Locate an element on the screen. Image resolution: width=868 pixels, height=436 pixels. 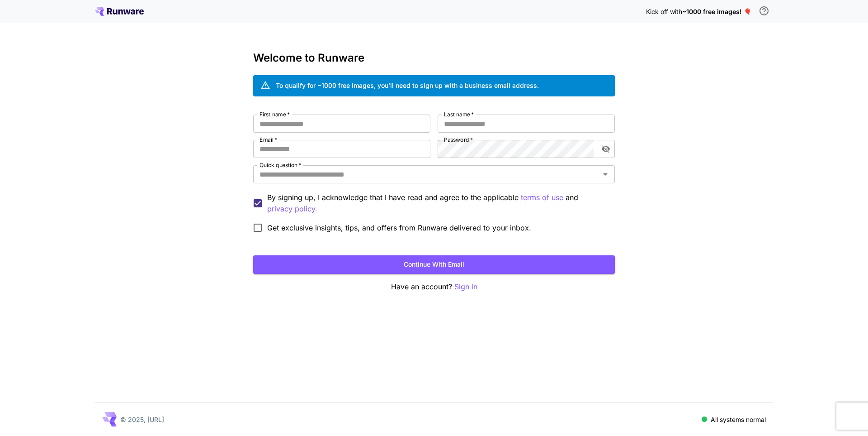
button: In order to qualify for free credit, you need to sign up with a business email address and click ... is located at coordinates (764, 11).